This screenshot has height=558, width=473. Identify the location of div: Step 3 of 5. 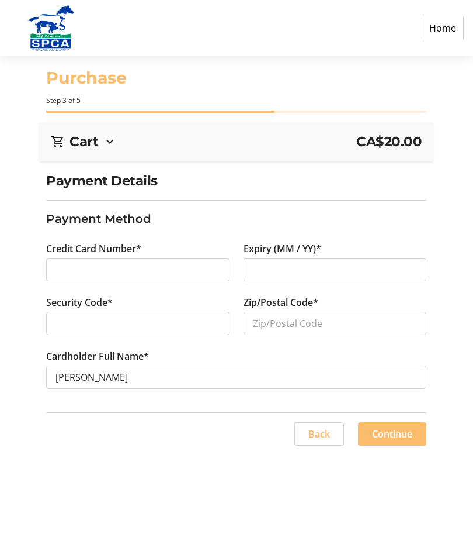
(236, 101).